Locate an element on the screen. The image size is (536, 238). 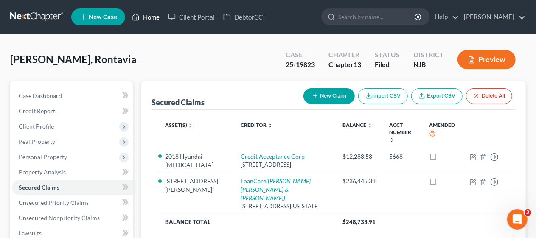
div: Secured Claims is located at coordinates (178, 102).